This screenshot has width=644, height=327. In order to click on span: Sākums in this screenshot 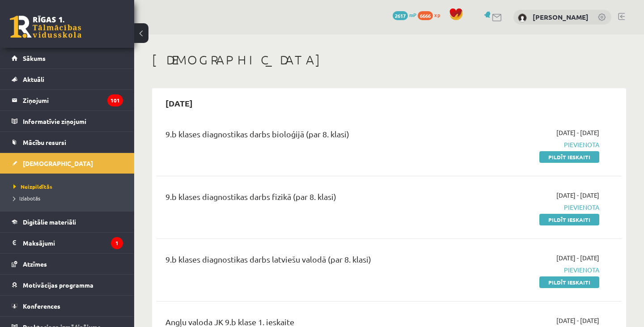, I will do `click(34, 58)`.